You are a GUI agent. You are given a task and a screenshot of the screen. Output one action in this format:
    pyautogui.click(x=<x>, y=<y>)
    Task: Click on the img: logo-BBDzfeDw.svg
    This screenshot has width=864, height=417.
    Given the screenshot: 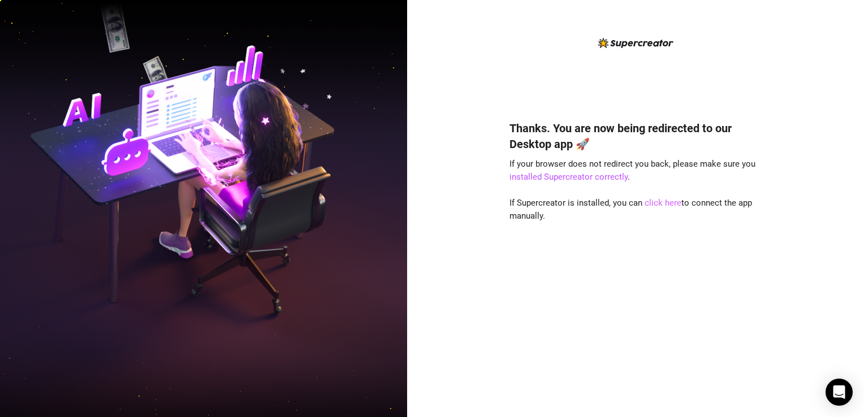 What is the action you would take?
    pyautogui.click(x=635, y=43)
    